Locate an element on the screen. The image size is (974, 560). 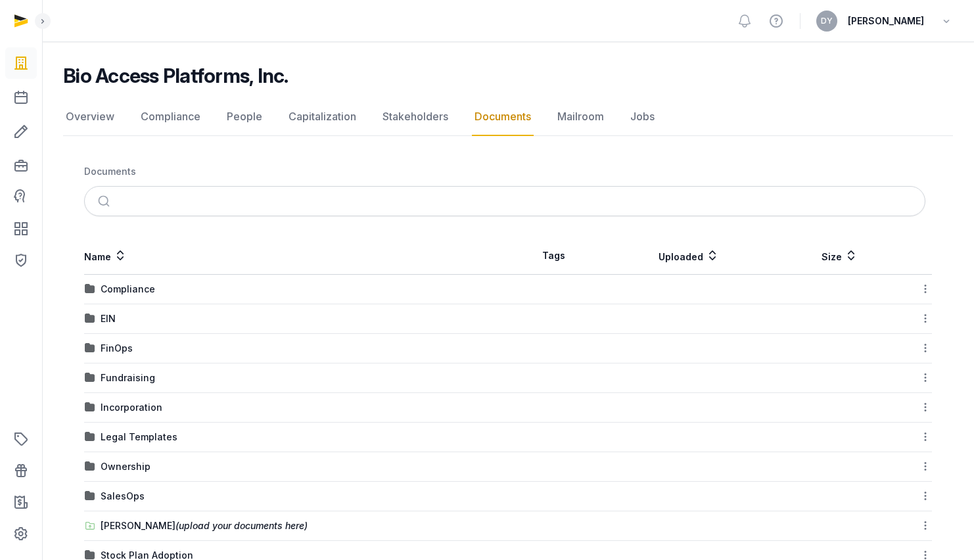
div: SalesOps is located at coordinates (122, 497).